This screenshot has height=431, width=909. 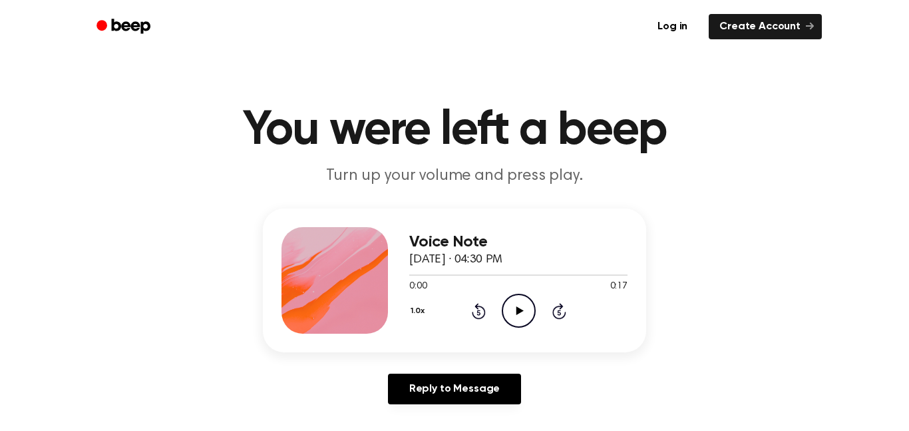 What do you see at coordinates (455, 389) in the screenshot?
I see `a: Reply to Message` at bounding box center [455, 389].